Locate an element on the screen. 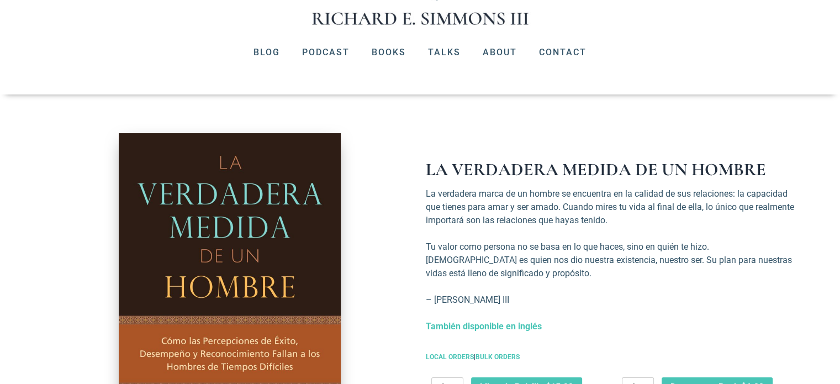  a: About is located at coordinates (500, 52).